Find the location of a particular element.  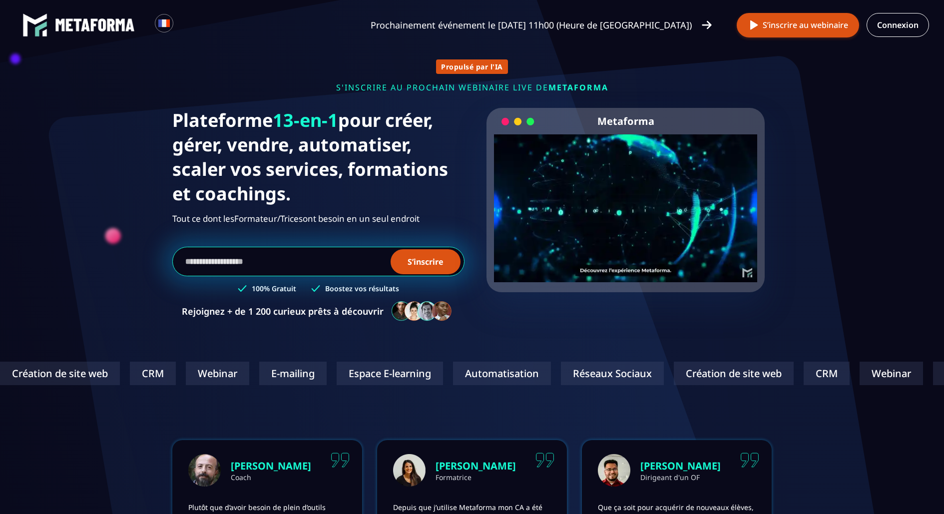

p: Rejoignez + de 1 200 curieux prêts à découvrir is located at coordinates (283, 311).